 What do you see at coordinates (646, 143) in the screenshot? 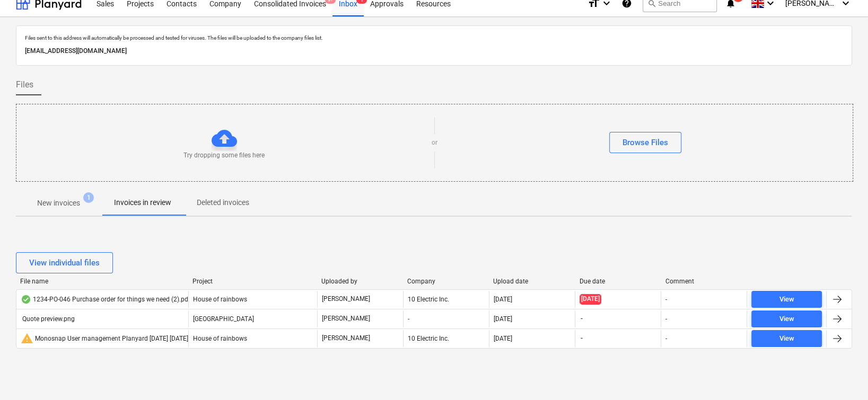
I see `button: Browse Files` at bounding box center [646, 143].